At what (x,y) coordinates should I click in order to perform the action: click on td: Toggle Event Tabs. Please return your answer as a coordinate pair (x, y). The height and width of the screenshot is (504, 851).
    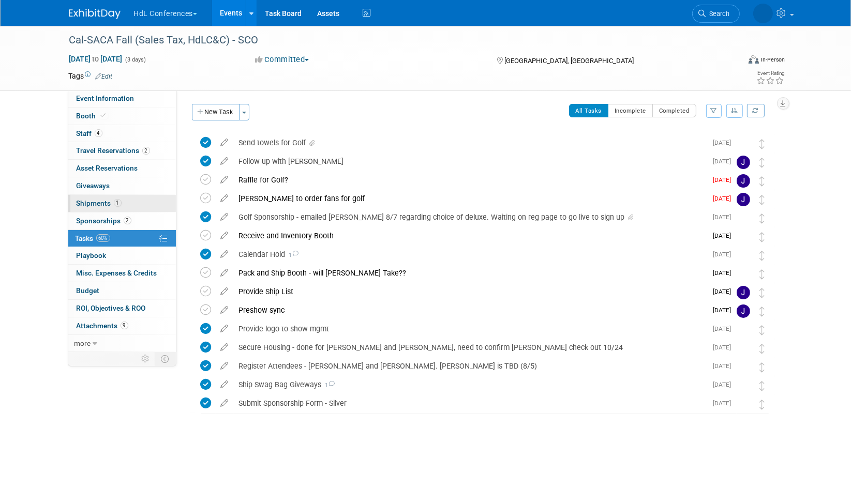
    Looking at the image, I should click on (165, 359).